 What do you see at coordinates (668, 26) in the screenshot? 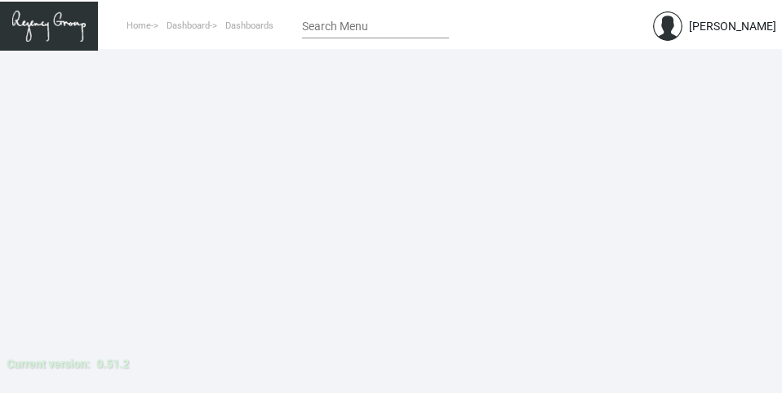
I see `img: admin@bootstrapmaster.com` at bounding box center [668, 26].